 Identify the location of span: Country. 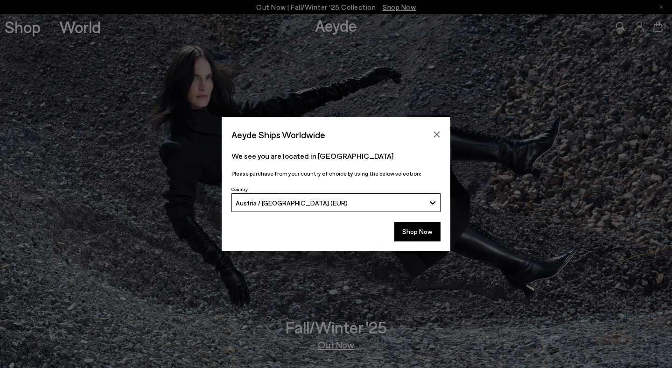
(239, 189).